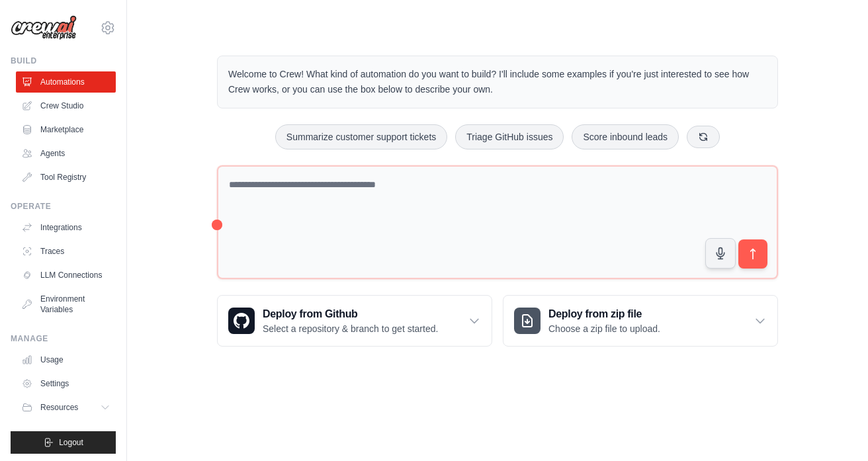 This screenshot has height=461, width=868. What do you see at coordinates (66, 304) in the screenshot?
I see `a: Environment Variables` at bounding box center [66, 304].